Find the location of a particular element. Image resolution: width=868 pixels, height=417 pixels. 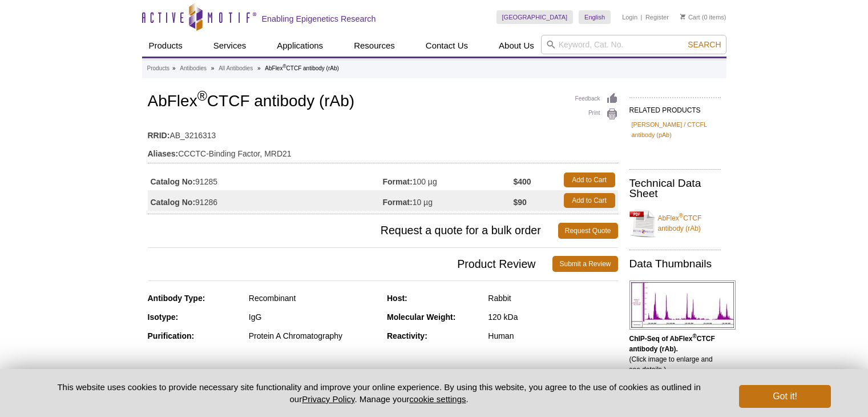

strong: $400 is located at coordinates (522, 181).